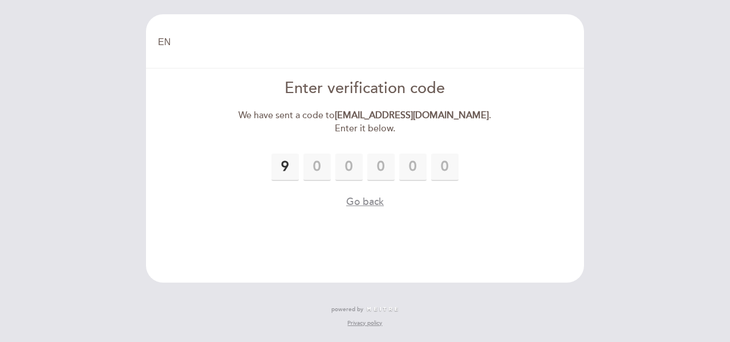 The height and width of the screenshot is (342, 730). I want to click on div: We have sent a code to . Enter it below., so click(365, 122).